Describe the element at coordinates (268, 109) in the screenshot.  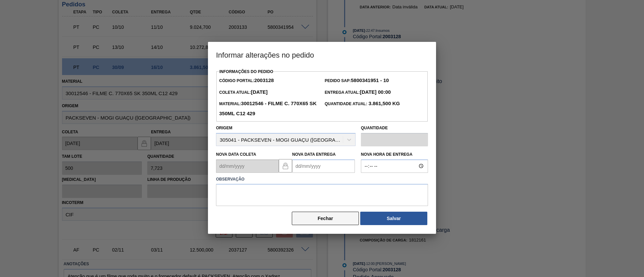
I see `span: Material:` at that location.